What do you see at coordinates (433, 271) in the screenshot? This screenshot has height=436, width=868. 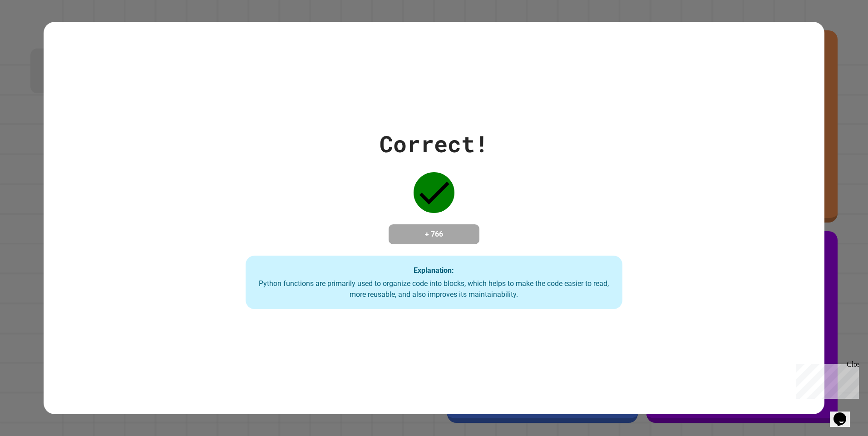 I see `strong: Explanation:` at bounding box center [433, 271].